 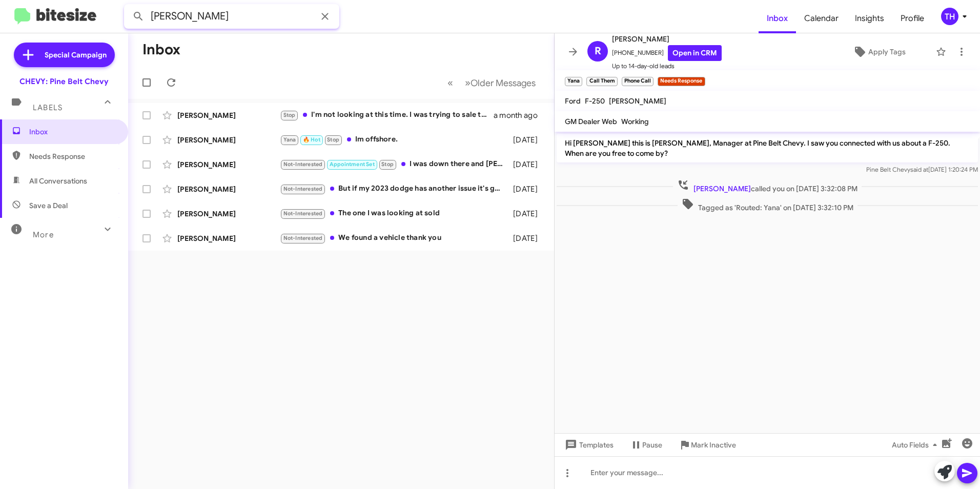 I want to click on span: Apply Tags, so click(x=887, y=51).